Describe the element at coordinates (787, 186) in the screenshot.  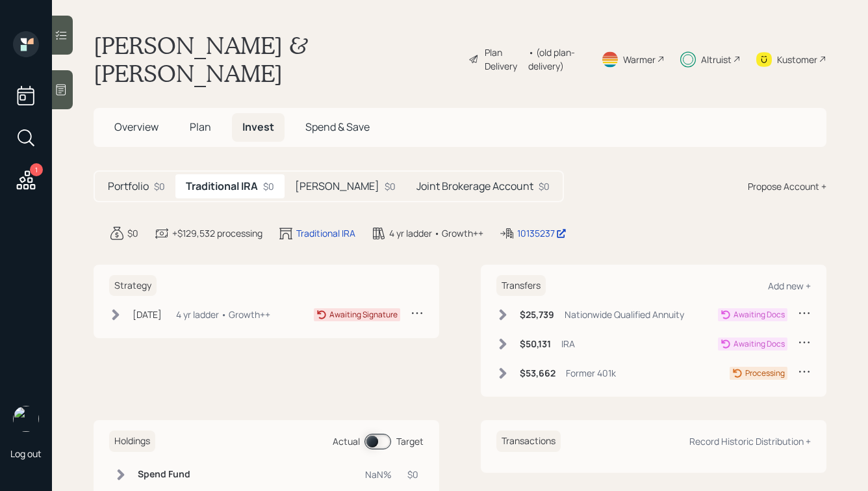
I see `div: Propose Account +` at that location.